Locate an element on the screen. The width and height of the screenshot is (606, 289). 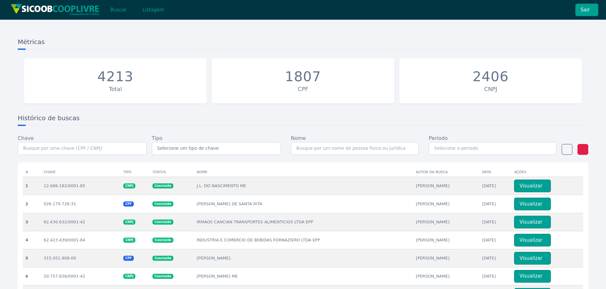
th: 1 is located at coordinates (32, 185).